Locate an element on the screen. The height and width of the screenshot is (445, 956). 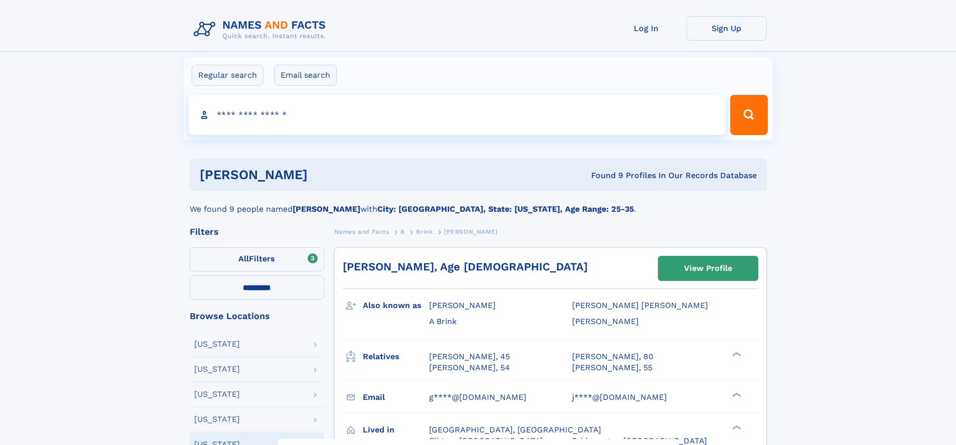
input: search input is located at coordinates (457, 115).